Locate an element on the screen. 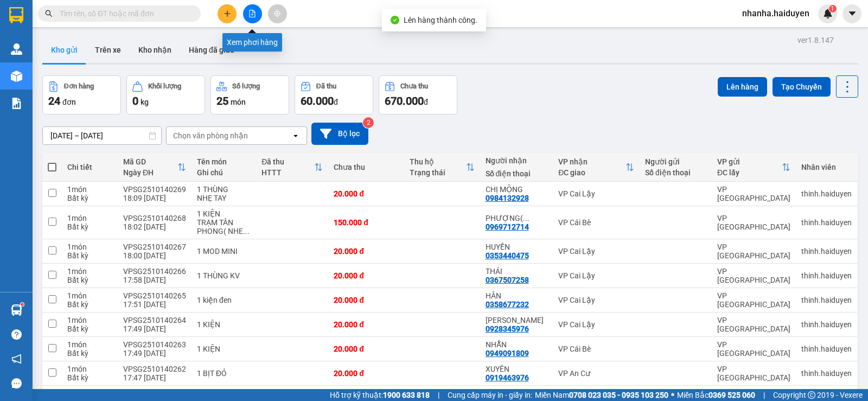 The height and width of the screenshot is (401, 868). div: Nhân viên is located at coordinates (826, 168).